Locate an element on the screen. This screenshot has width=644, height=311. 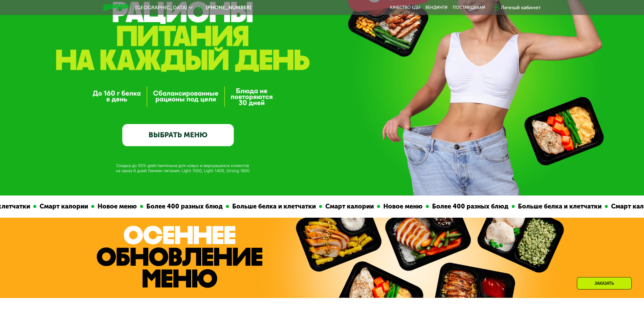
div: Заказать is located at coordinates (604, 283).